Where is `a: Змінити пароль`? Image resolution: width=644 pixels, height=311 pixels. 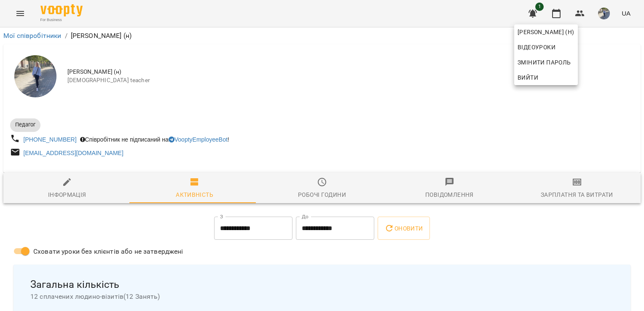
a: Змінити пароль is located at coordinates (545, 63).